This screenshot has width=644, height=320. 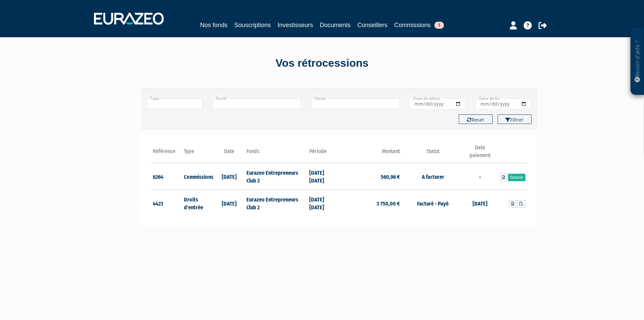 What do you see at coordinates (439, 25) in the screenshot?
I see `span: 1` at bounding box center [439, 25].